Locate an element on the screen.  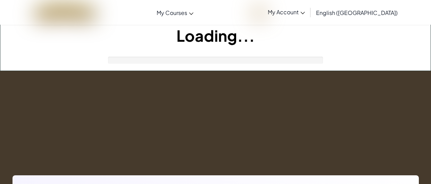
h1: Loading... is located at coordinates (215, 35).